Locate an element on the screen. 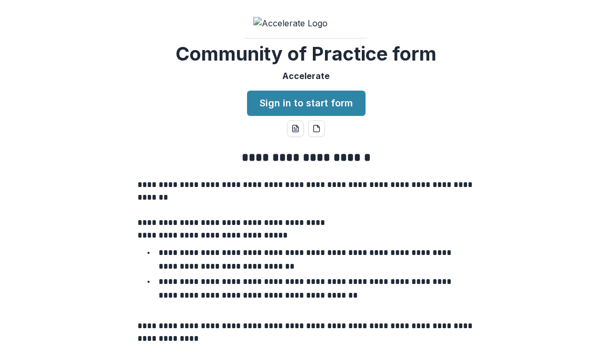 Image resolution: width=612 pixels, height=364 pixels. button: word-download is located at coordinates (296, 128).